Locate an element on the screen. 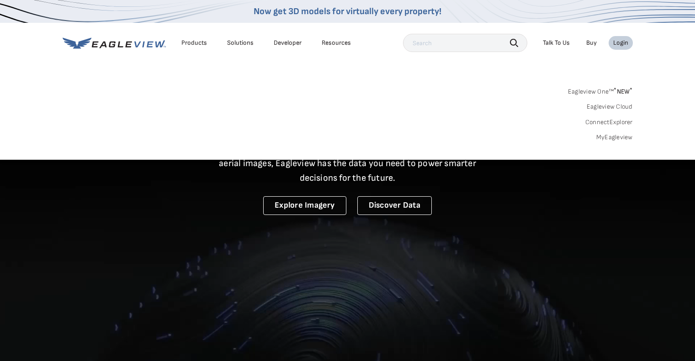 The image size is (695, 361). a: Now get 3D models for virtually every property! is located at coordinates (347, 11).